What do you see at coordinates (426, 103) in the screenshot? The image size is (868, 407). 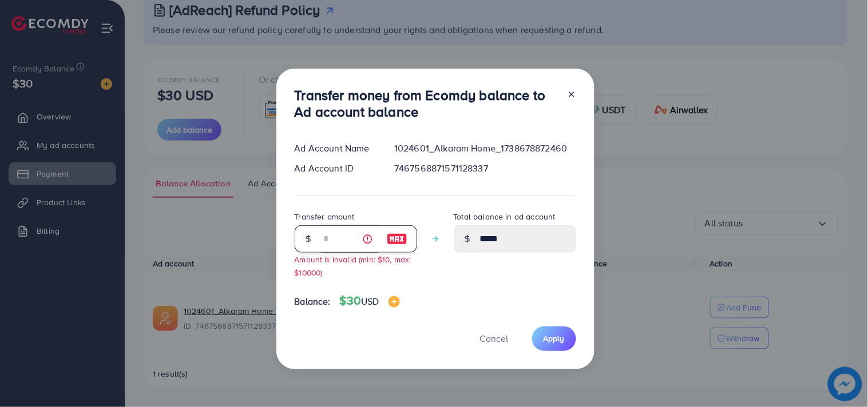 I see `h3: Transfer money from Ecomdy balance to Ad account balance` at bounding box center [426, 103].